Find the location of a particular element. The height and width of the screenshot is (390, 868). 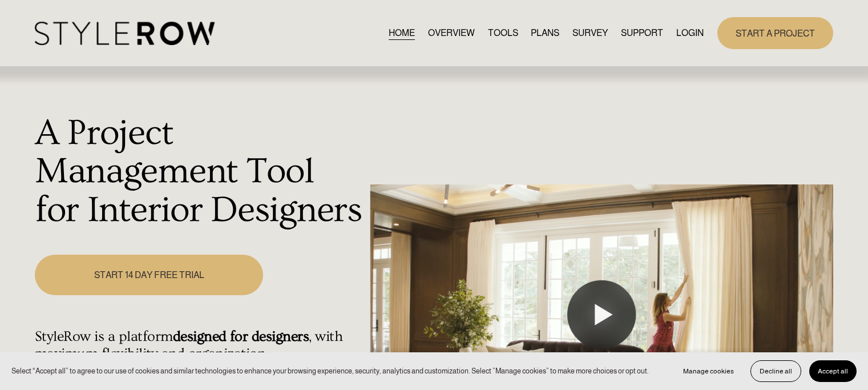

p: Select “Accept all” to agree to our use of cookies and similar technologies to enhance your brows... is located at coordinates (329, 370).